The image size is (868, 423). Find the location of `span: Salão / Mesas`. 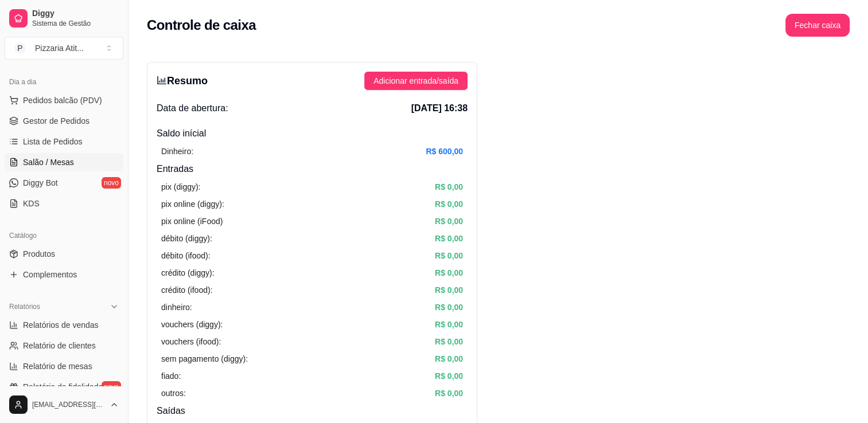

span: Salão / Mesas is located at coordinates (48, 162).